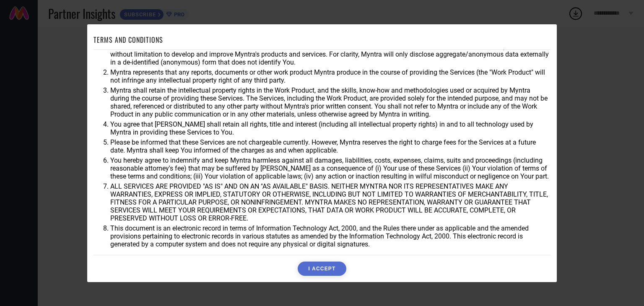  What do you see at coordinates (321, 269) in the screenshot?
I see `button: I ACCEPT` at bounding box center [321, 269].